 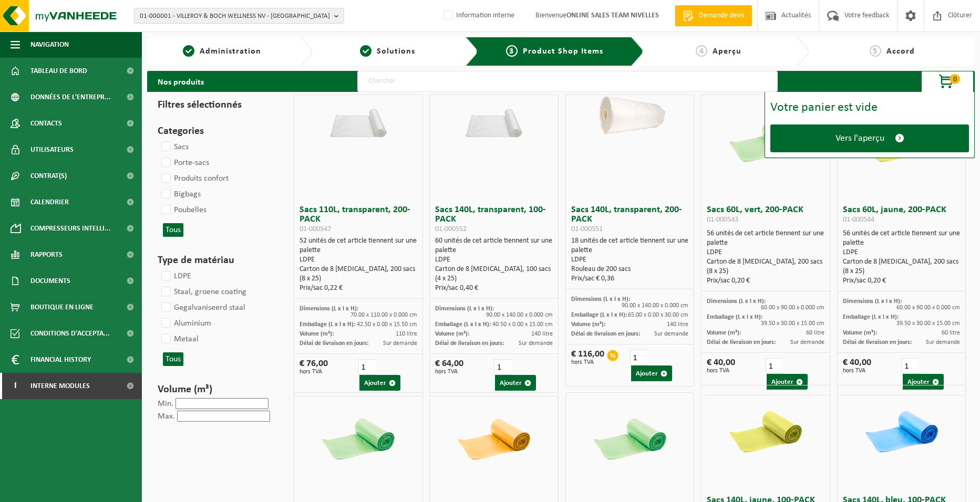 What do you see at coordinates (567, 82) in the screenshot?
I see `input: Chercher` at bounding box center [567, 82].